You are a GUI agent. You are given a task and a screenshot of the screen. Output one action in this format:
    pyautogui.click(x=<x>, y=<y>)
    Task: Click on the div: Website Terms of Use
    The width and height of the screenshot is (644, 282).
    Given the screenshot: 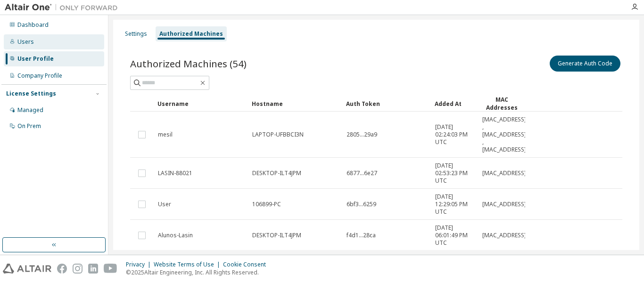 What is the action you would take?
    pyautogui.click(x=188, y=265)
    